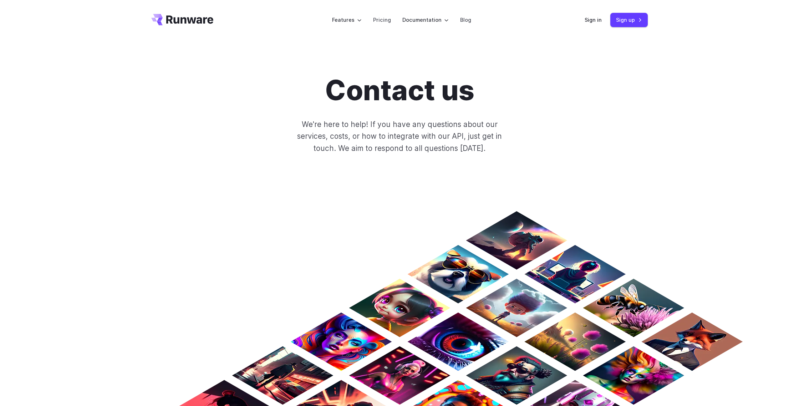 The height and width of the screenshot is (406, 799). I want to click on a: Go to /, so click(182, 20).